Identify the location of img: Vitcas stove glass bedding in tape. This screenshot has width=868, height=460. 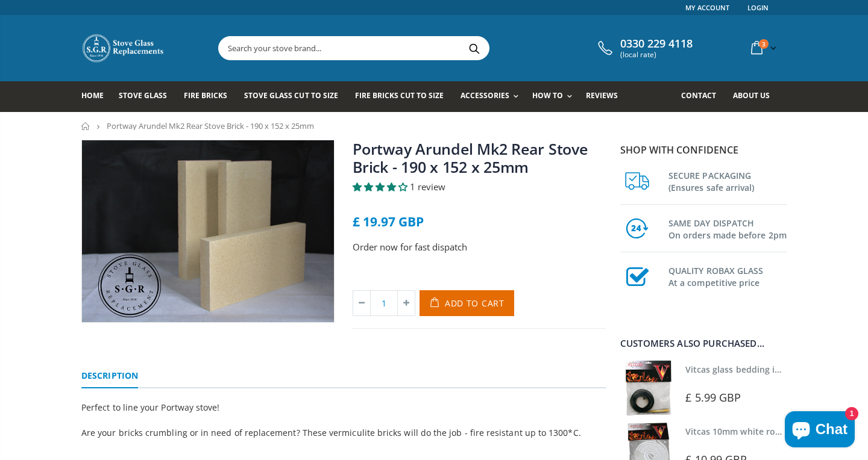
(648, 388).